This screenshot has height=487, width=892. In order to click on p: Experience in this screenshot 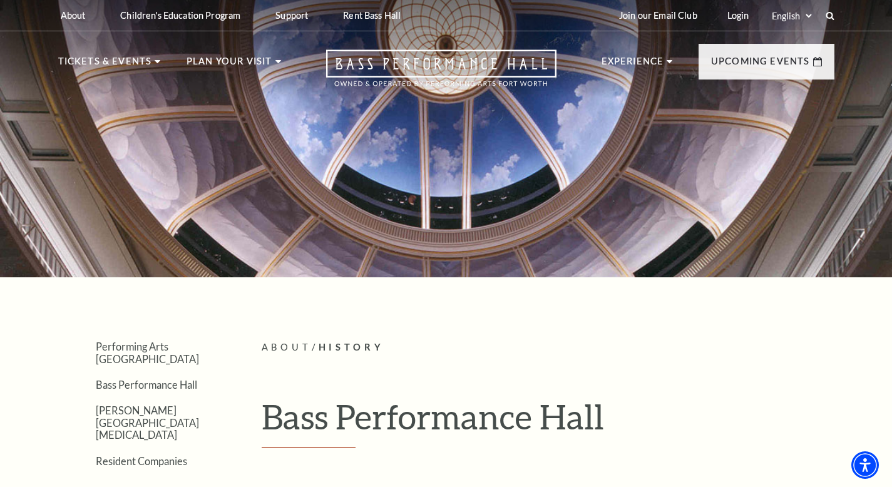, I will do `click(633, 65)`.